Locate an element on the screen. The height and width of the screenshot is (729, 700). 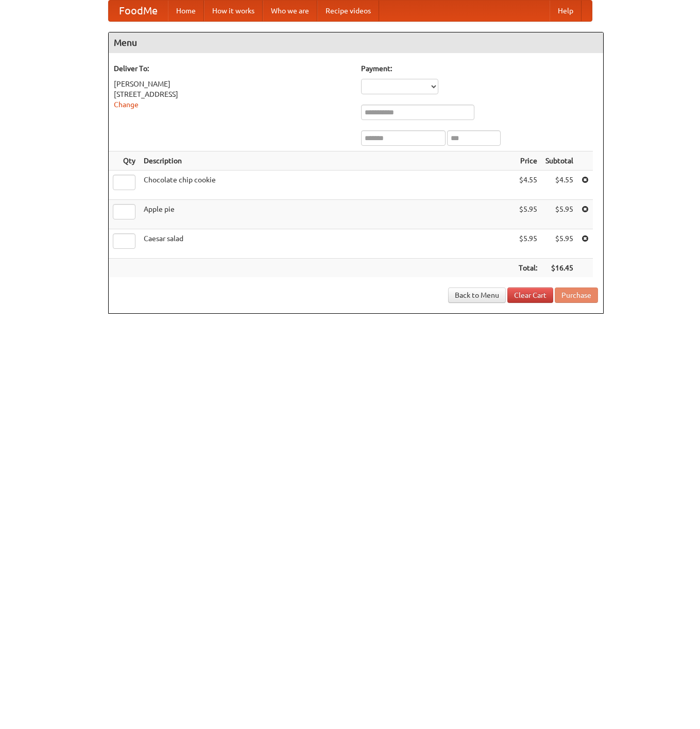
a: Back to Menu is located at coordinates (477, 296).